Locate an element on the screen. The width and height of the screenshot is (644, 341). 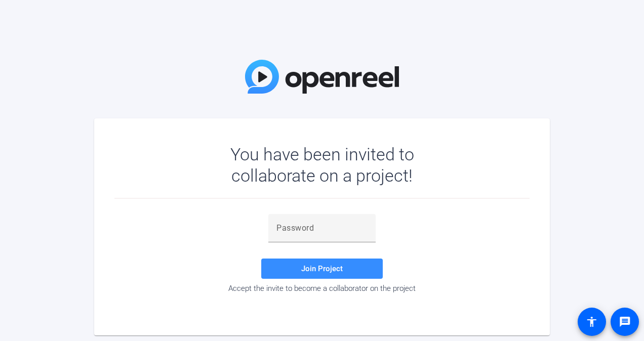
input: Password is located at coordinates (322, 228).